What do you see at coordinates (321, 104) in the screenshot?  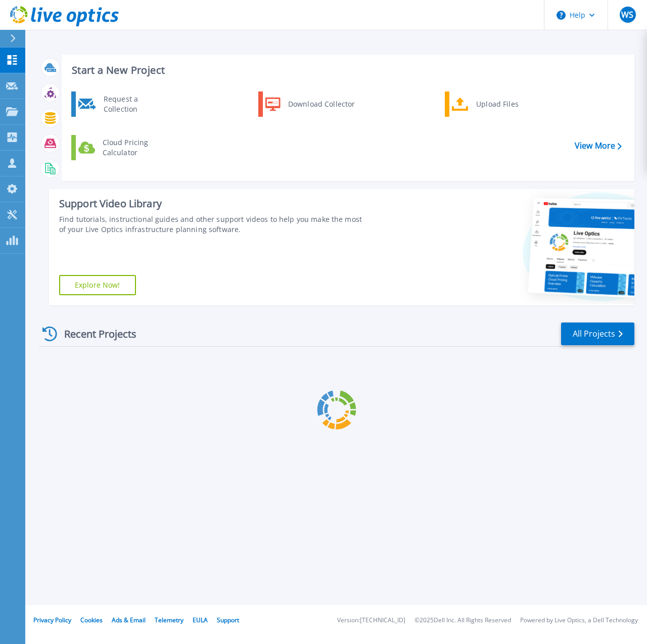 I see `div: Download Collector` at bounding box center [321, 104].